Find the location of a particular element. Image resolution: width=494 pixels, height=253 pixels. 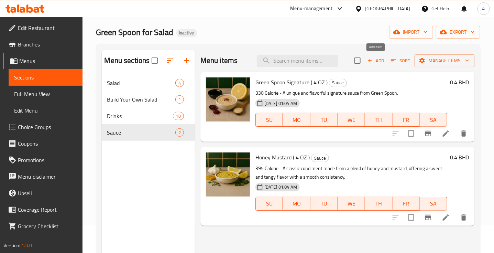

button: Branch-specific-item is located at coordinates (428, 133).